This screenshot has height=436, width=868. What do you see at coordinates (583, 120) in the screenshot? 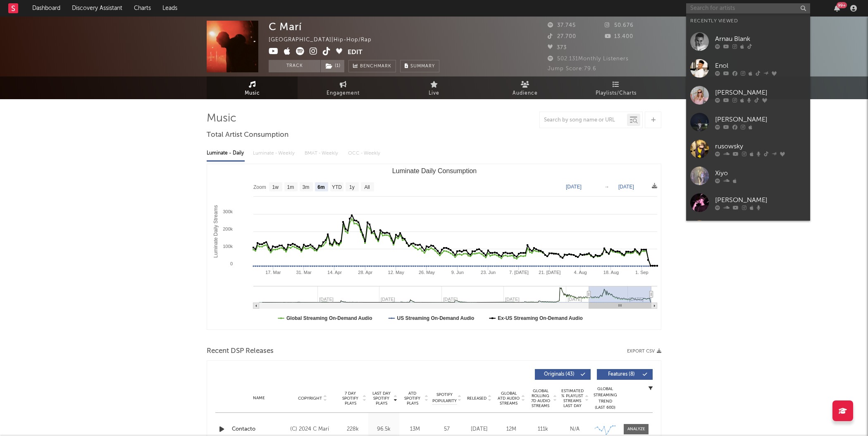
I see `input: Search by song name or URL` at bounding box center [583, 120].